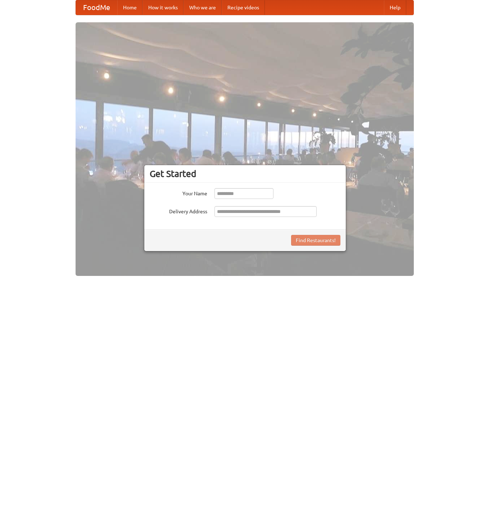  Describe the element at coordinates (245, 174) in the screenshot. I see `h3: Get Started` at that location.